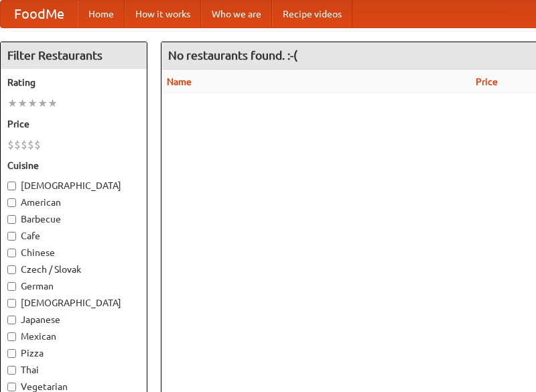 The image size is (536, 392). What do you see at coordinates (73, 253) in the screenshot?
I see `label: Chinese` at bounding box center [73, 253].